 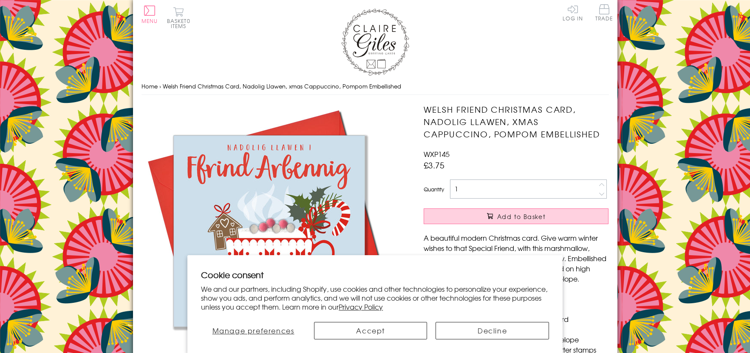 What do you see at coordinates (604, 12) in the screenshot?
I see `span: Trade` at bounding box center [604, 12].